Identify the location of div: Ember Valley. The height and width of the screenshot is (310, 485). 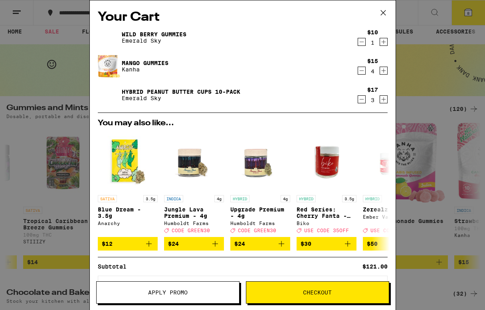
(393, 217).